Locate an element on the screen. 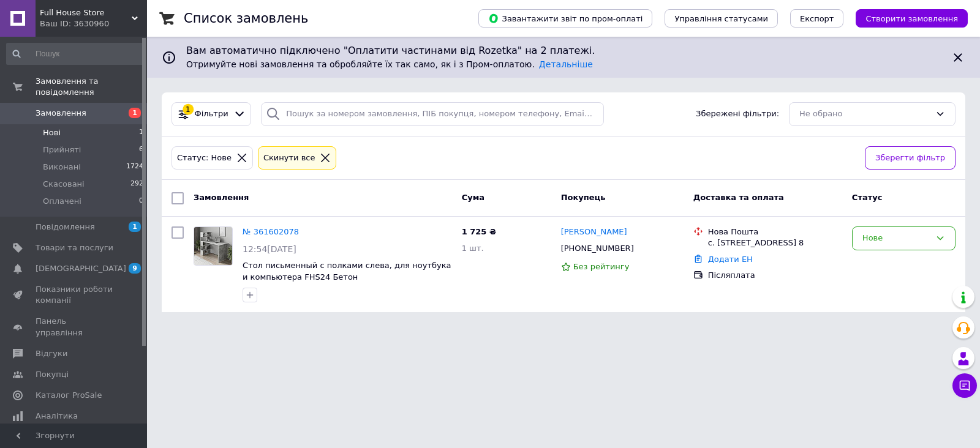  a: Створити замовлення is located at coordinates (906, 18).